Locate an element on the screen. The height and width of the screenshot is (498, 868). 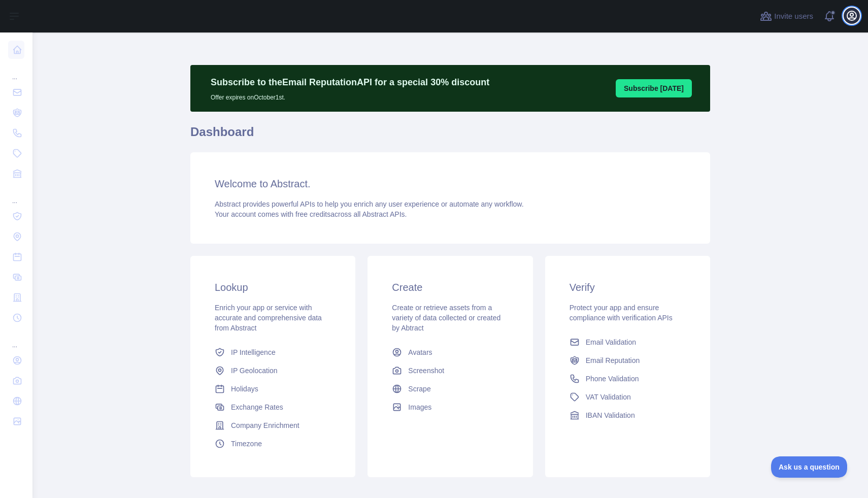
h3: Lookup is located at coordinates (273, 287).